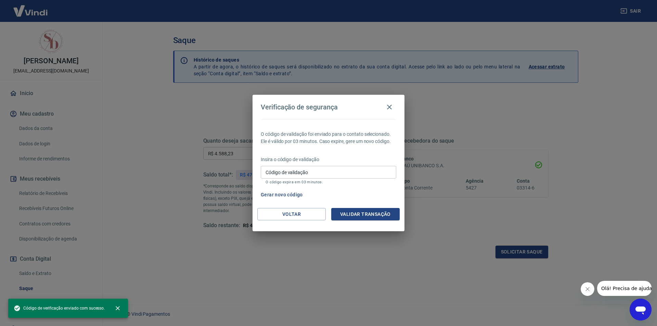  I want to click on p: Insira o código de validação, so click(329, 159).